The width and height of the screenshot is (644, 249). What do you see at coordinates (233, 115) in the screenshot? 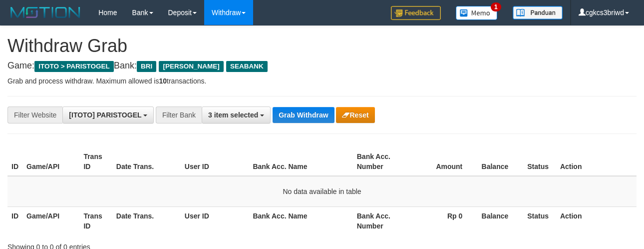
I see `span: 3 item selected` at bounding box center [233, 115].